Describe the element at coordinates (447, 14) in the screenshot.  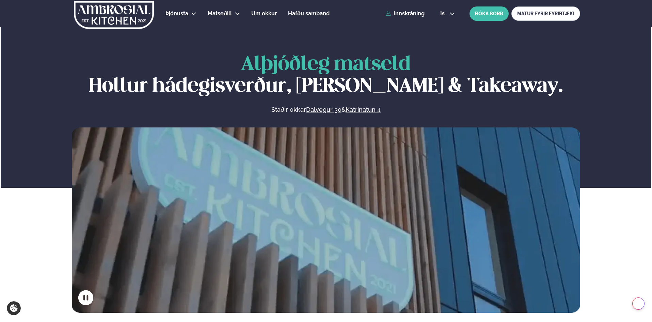
I see `button: is` at that location.